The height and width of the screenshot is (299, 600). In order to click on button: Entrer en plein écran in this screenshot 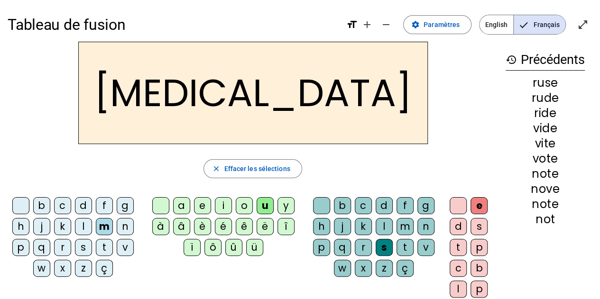, I will do `click(583, 25)`.